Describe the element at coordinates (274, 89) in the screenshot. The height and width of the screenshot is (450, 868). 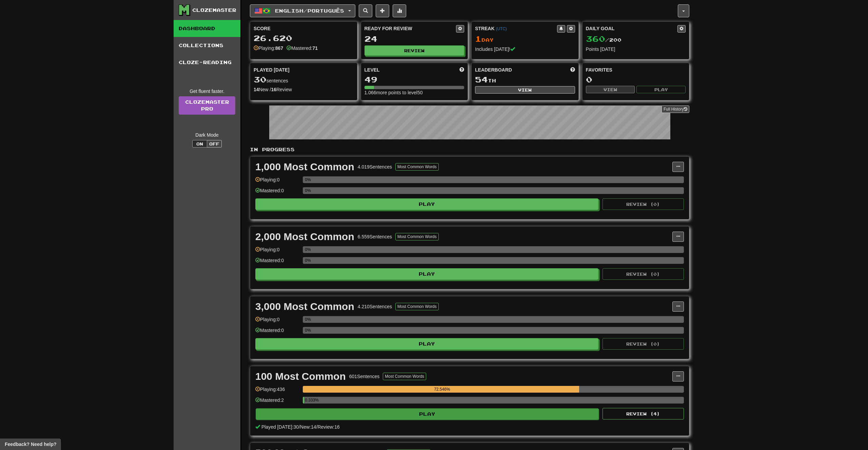
I see `strong: 16` at that location.